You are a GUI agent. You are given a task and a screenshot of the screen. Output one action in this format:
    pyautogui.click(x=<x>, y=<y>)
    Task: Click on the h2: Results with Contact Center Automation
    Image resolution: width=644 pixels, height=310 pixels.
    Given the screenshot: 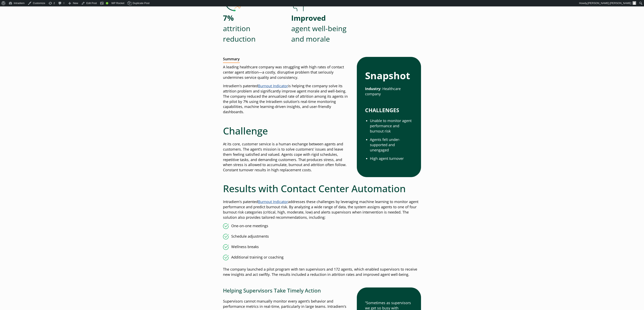 What is the action you would take?
    pyautogui.click(x=322, y=188)
    